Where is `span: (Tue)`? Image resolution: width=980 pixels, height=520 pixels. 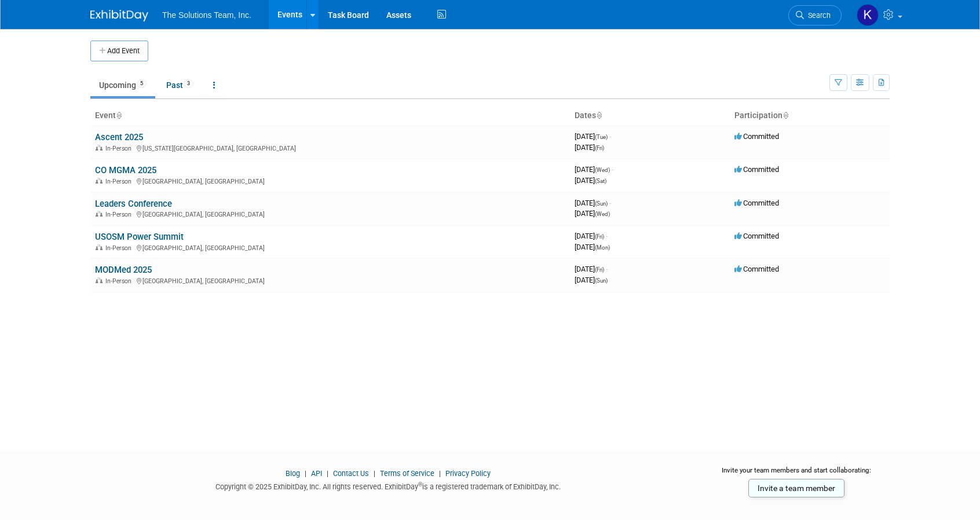 span: (Tue) is located at coordinates (601, 137).